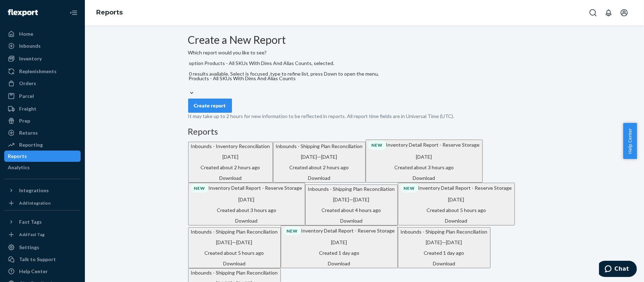 The height and width of the screenshot is (282, 644). Describe the element at coordinates (42, 72) in the screenshot. I see `a: Replenishments` at that location.